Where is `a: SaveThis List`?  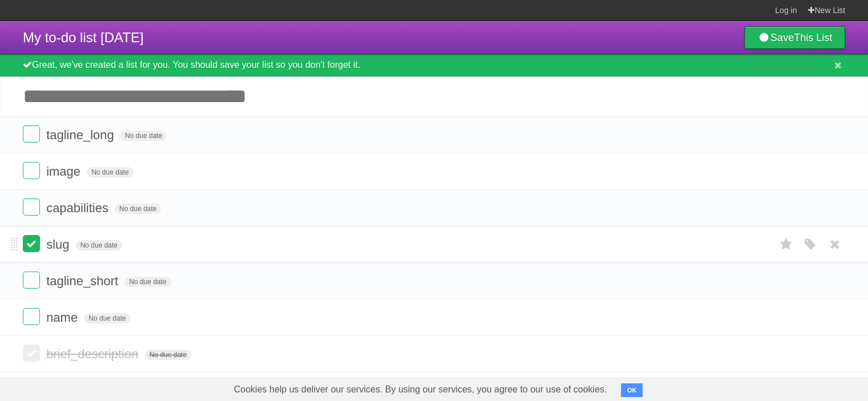 a: SaveThis List is located at coordinates (794, 38).